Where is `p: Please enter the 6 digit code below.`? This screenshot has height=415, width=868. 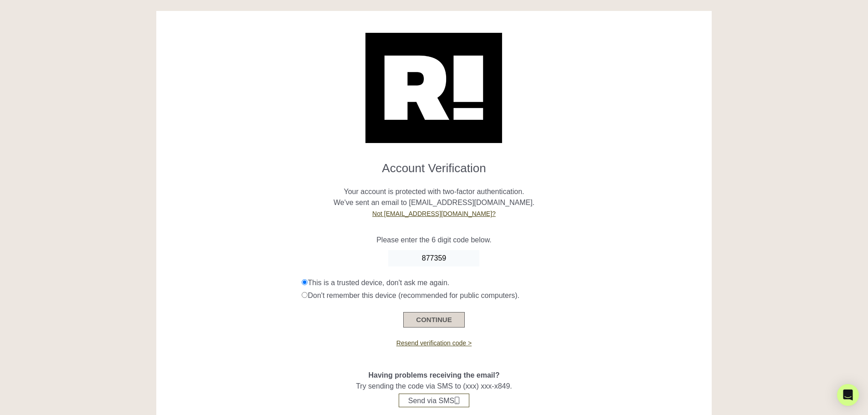
p: Please enter the 6 digit code below. is located at coordinates (434, 240).